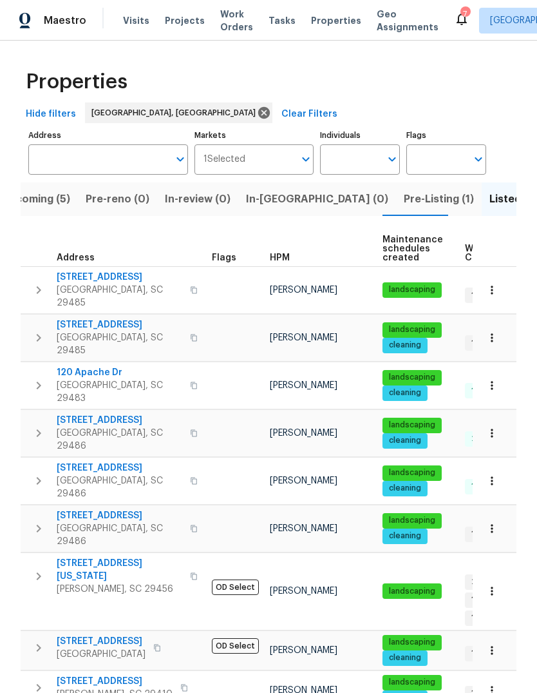  What do you see at coordinates (494, 617) in the screenshot?
I see `span: 1 Accepted` at bounding box center [494, 617].